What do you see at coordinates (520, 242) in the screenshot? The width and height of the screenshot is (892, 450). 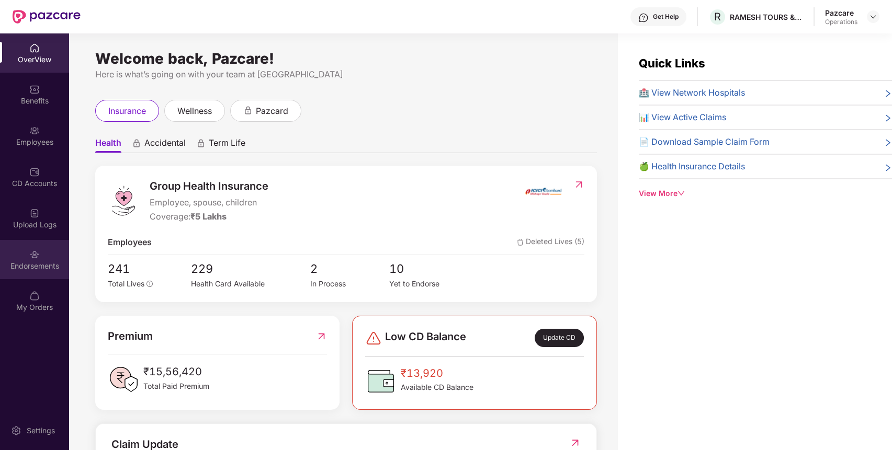 I see `img: deleteIcon` at bounding box center [520, 242].